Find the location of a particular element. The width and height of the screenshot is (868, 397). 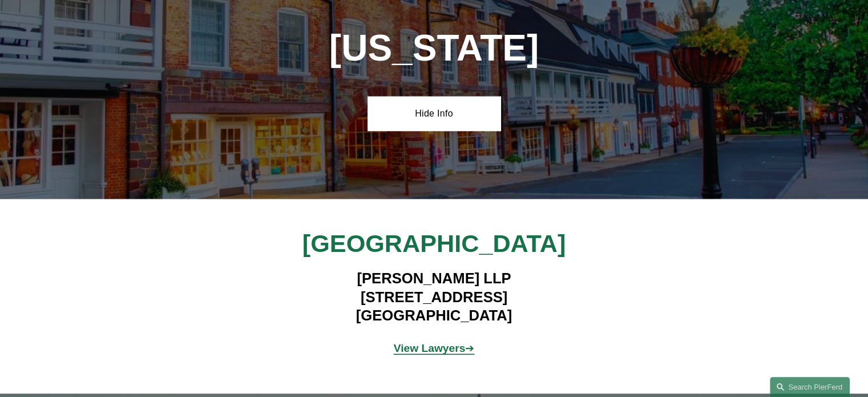

a: Hide Info is located at coordinates (434, 114).